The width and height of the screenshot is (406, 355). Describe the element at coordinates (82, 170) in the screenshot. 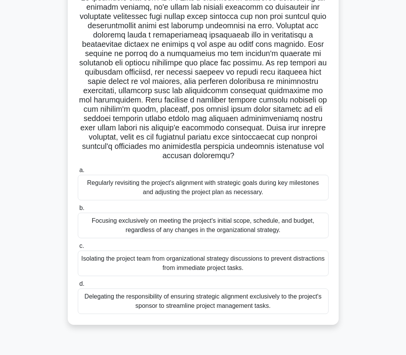

I see `span: a.` at that location.